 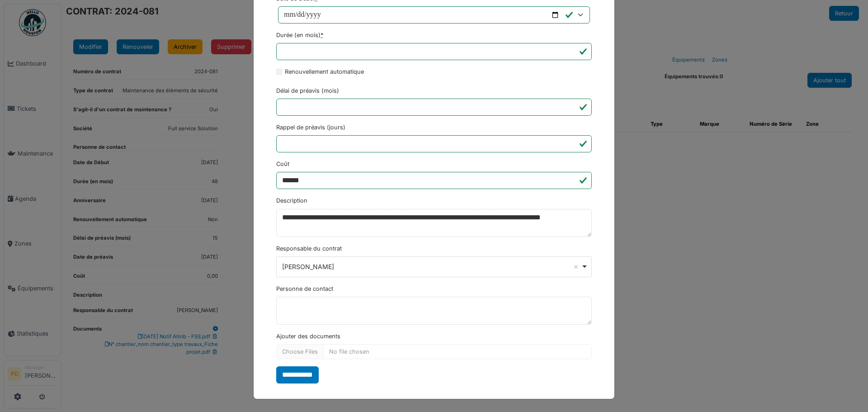 I want to click on label: Durée (en mois), so click(x=300, y=35).